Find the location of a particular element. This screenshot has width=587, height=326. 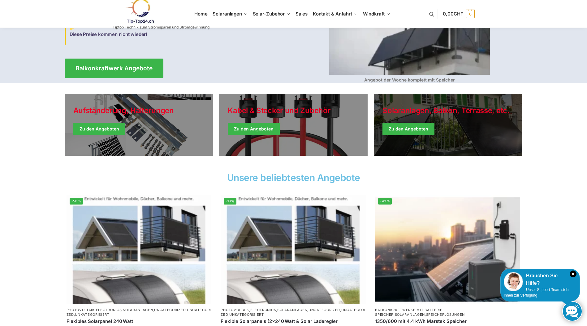

a: -43%Balkonkraftwerk mit Marstek Speicher is located at coordinates (448, 249).